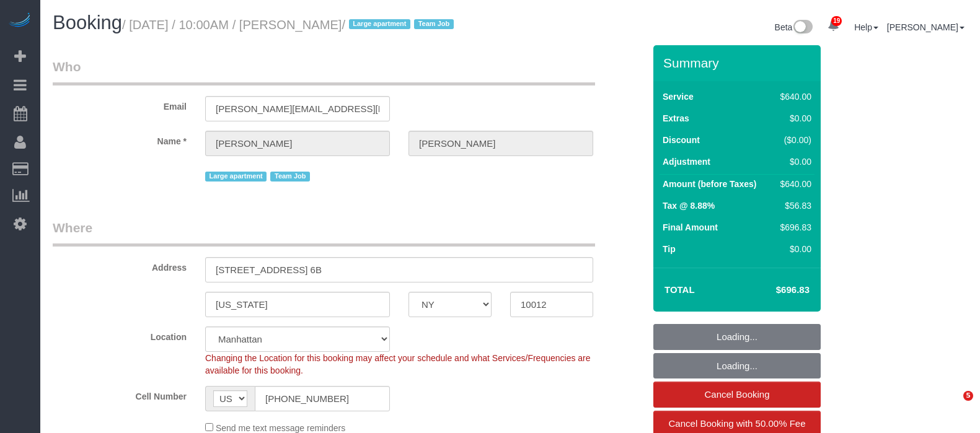  What do you see at coordinates (678, 97) in the screenshot?
I see `label: Service` at bounding box center [678, 97].